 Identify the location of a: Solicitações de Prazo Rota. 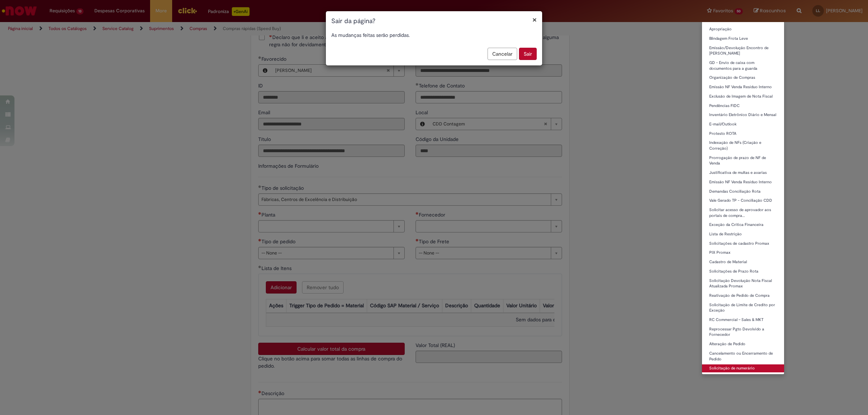
(743, 271).